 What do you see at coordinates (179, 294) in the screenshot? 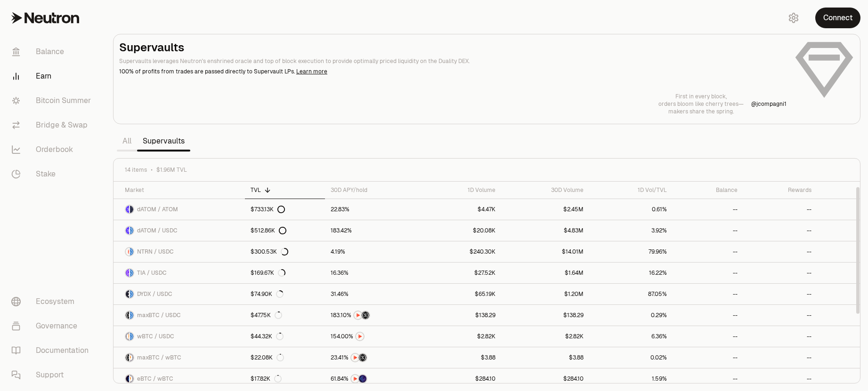
I see `a: DYDX LogoUSDC LogoDYDX / USDC` at bounding box center [179, 294].